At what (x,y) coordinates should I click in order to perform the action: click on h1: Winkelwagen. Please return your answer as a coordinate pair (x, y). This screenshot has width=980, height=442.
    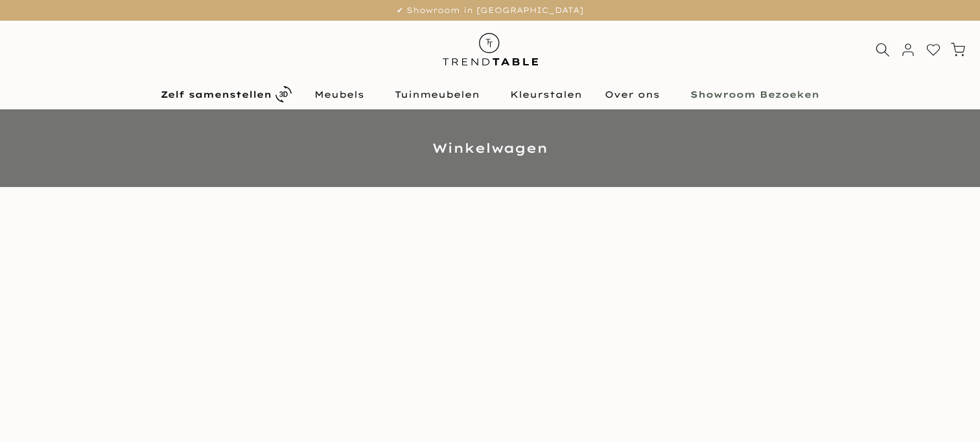
    Looking at the image, I should click on (490, 148).